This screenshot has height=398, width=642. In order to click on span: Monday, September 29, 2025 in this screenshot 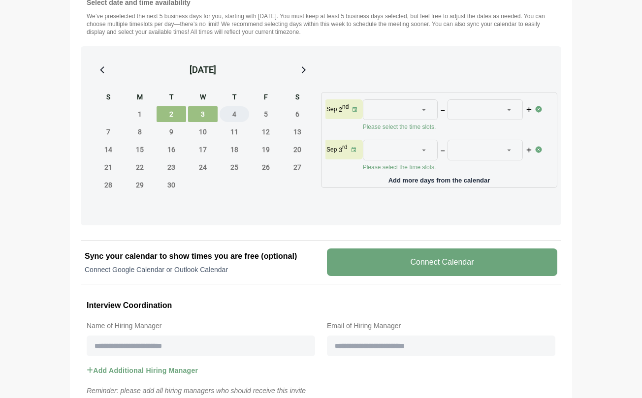, I will do `click(140, 185)`.